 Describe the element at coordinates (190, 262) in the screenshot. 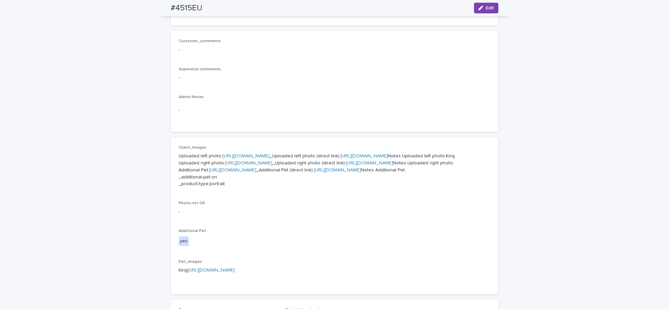

I see `span: Pet_Images` at that location.